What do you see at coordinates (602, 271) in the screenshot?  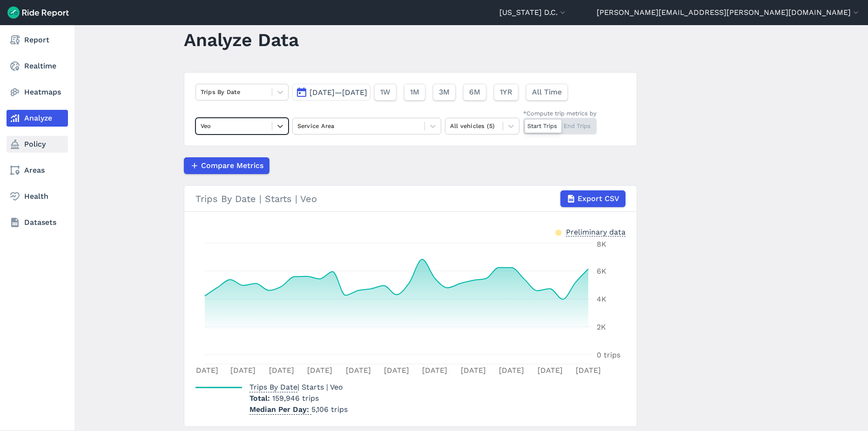 I see `tspan: 6K` at bounding box center [602, 271].